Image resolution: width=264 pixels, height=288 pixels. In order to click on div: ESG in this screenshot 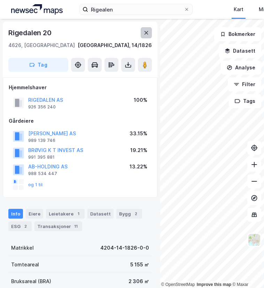, I will do `click(20, 226)`.